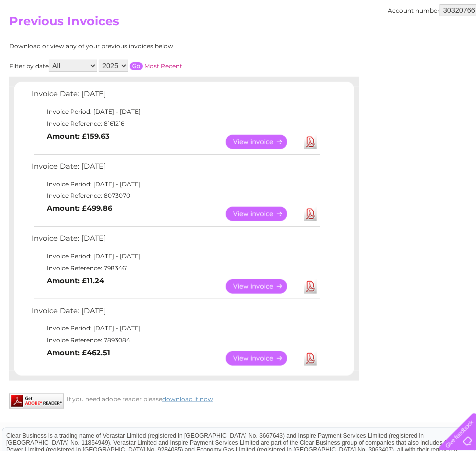 This screenshot has width=476, height=451. I want to click on td: Invoice Reference: 8161216, so click(175, 124).